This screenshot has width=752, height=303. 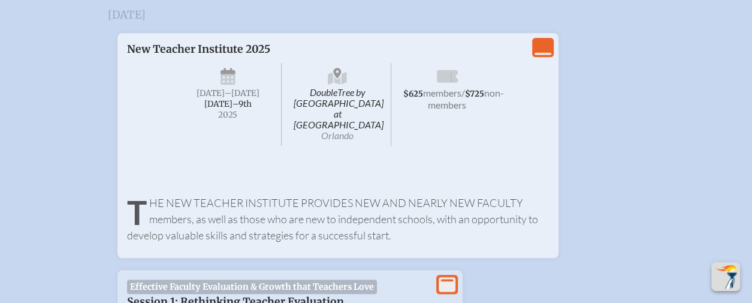 What do you see at coordinates (252, 286) in the screenshot?
I see `span: Effective Faculty Evaluation & Growth that Teachers Love` at bounding box center [252, 286].